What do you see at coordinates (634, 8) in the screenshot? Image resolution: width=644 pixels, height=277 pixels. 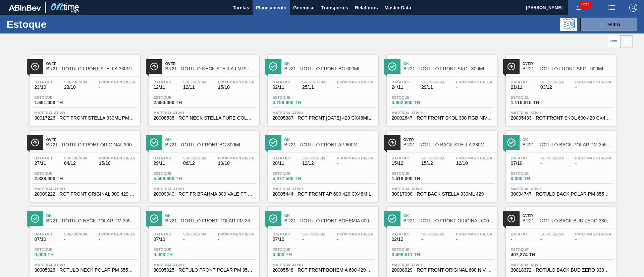 I see `img: Logout` at bounding box center [634, 8].